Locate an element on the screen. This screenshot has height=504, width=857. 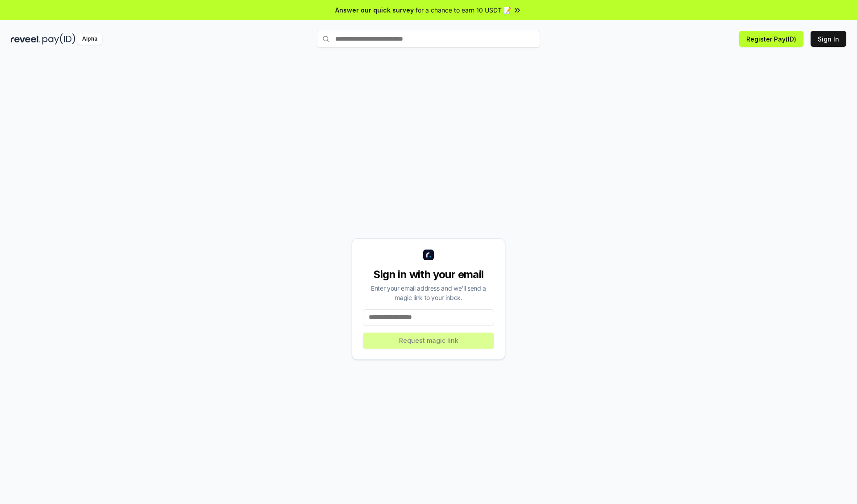
img: reveel_dark is located at coordinates (25, 39).